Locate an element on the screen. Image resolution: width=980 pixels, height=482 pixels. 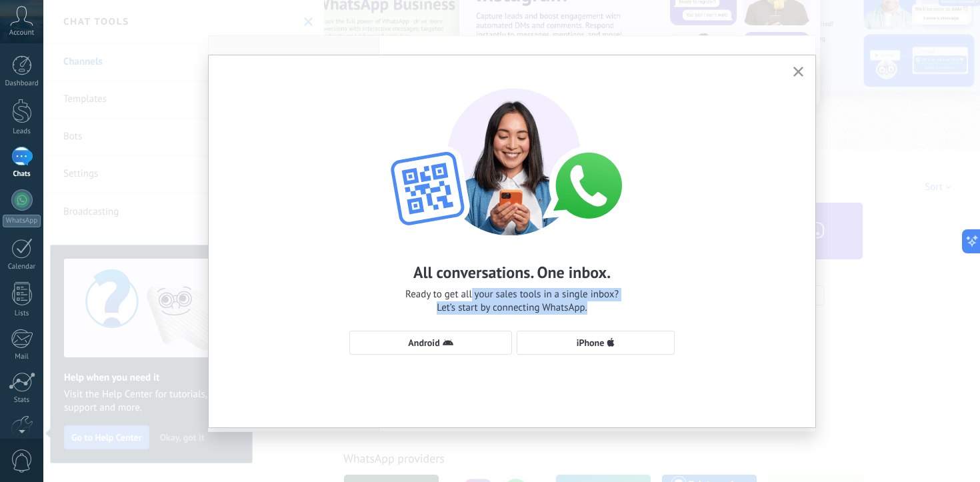
div: Lists is located at coordinates (22, 314).